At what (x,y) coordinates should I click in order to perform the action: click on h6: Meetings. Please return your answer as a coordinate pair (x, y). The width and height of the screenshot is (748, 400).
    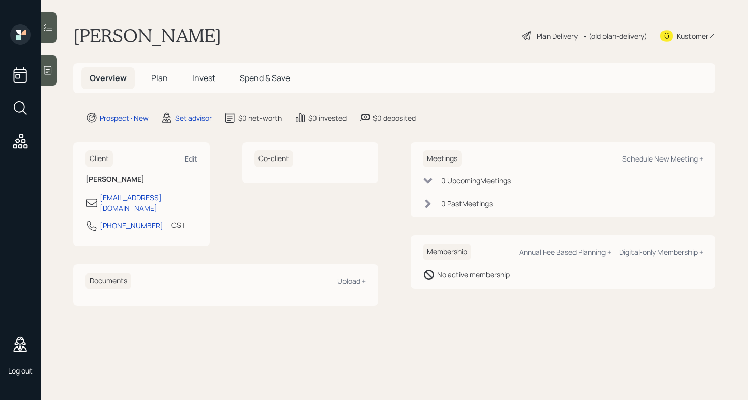
    Looking at the image, I should click on (442, 158).